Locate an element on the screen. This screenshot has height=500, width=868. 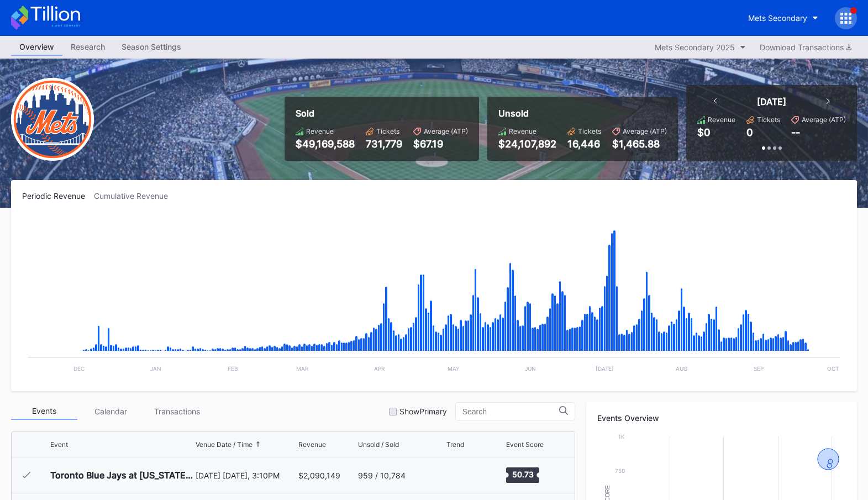
div: Unsold / Sold is located at coordinates (379, 444).